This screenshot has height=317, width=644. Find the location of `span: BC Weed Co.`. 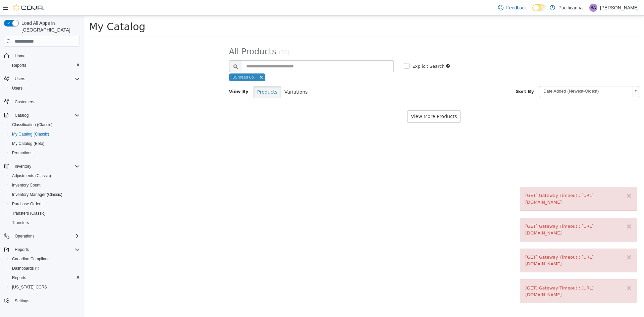

span: BC Weed Co. is located at coordinates (160, 61).